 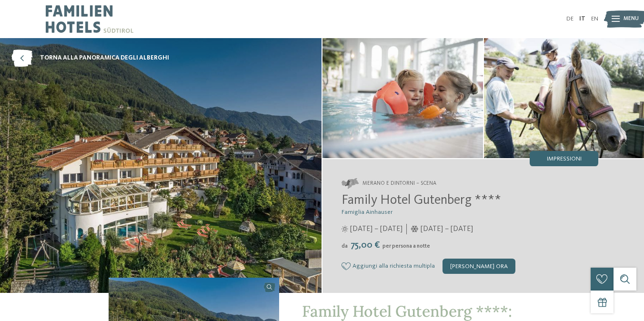 What do you see at coordinates (582, 19) in the screenshot?
I see `a: IT` at bounding box center [582, 19].